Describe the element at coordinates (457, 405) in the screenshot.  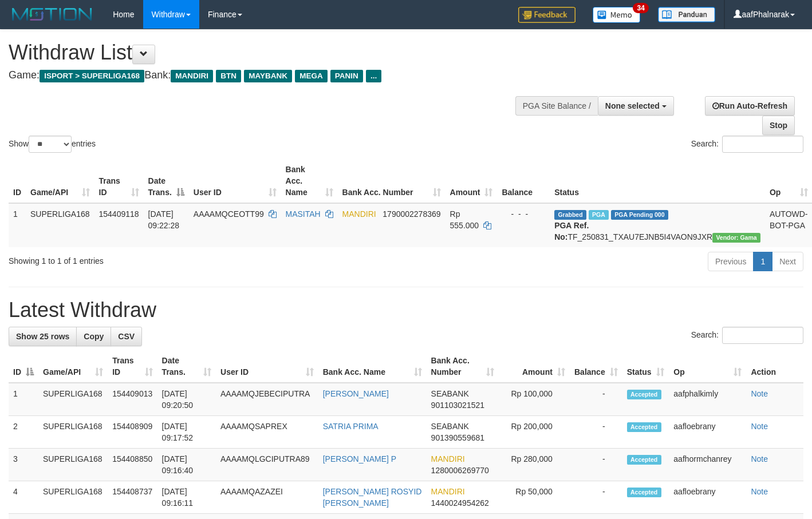
I see `span: Copy 901103021521 to clipboard` at that location.